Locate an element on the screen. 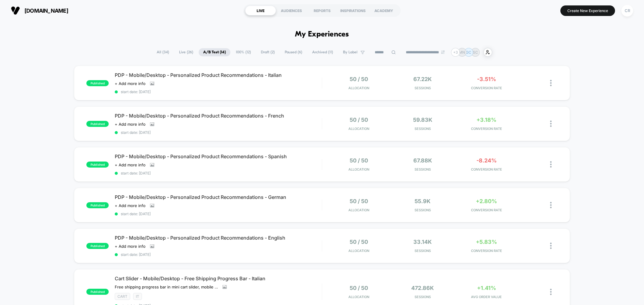 Image resolution: width=644 pixels, height=305 pixels. span: Paused ( 6 ) is located at coordinates (293, 52).